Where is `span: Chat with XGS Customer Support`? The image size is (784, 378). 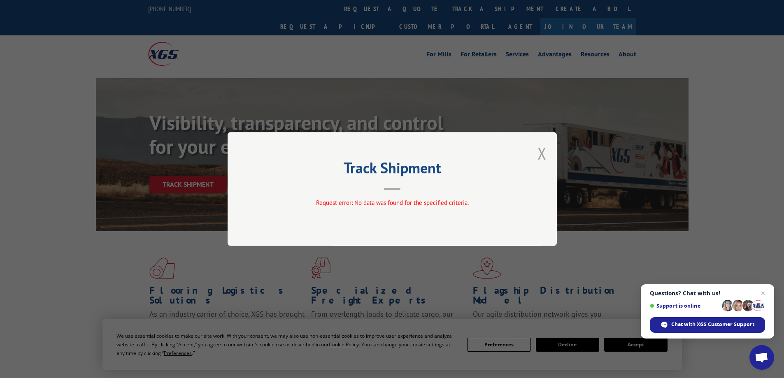 span: Chat with XGS Customer Support is located at coordinates (712, 325).